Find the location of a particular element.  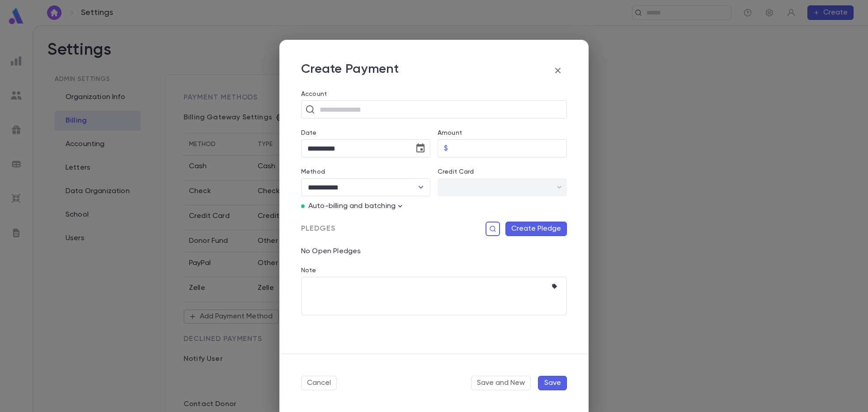

label: Method is located at coordinates (313, 172).